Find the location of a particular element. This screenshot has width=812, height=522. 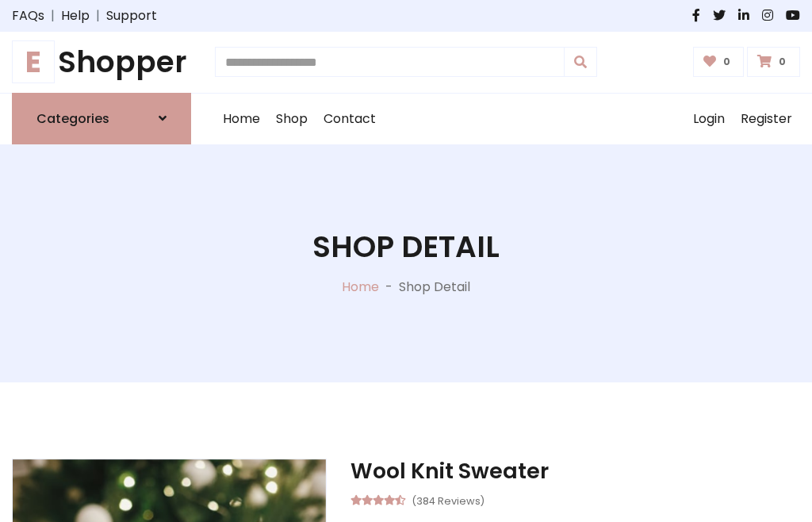

a: FAQs is located at coordinates (28, 16).